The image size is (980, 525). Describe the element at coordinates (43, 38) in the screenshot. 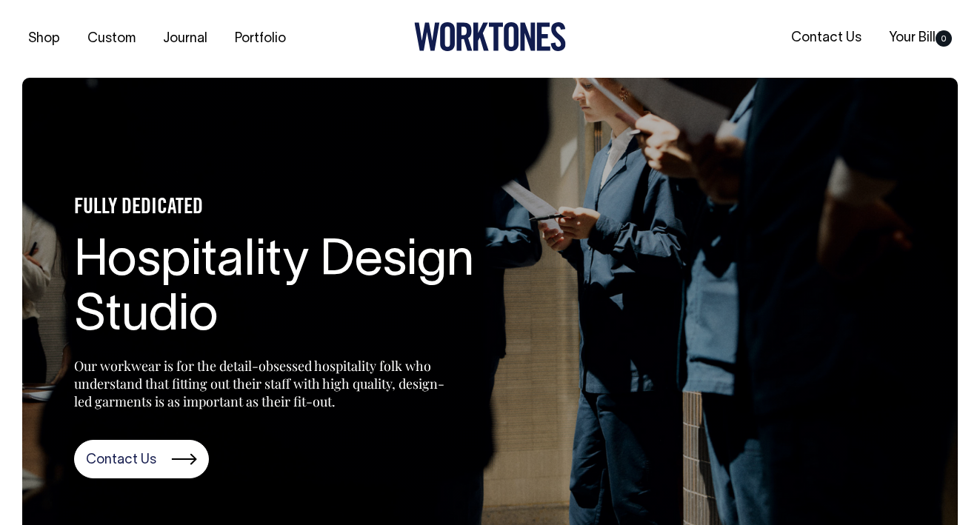

I see `a: Shop` at that location.